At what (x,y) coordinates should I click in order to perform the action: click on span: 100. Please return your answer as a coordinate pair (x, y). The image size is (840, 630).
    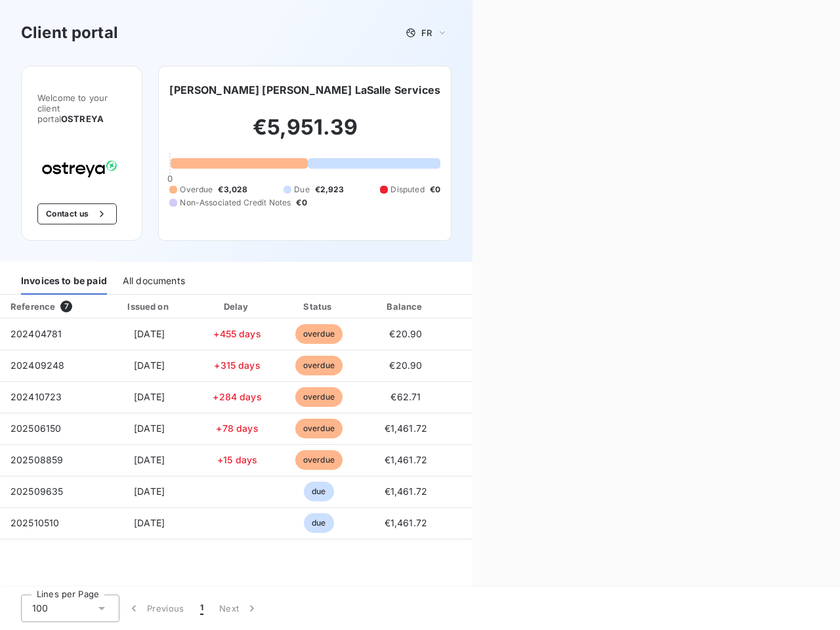
    Looking at the image, I should click on (40, 608).